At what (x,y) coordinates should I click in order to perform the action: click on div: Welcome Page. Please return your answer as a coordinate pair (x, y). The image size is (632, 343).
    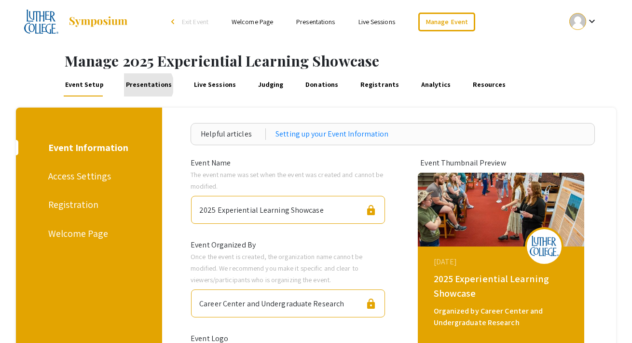
    Looking at the image, I should click on (87, 233).